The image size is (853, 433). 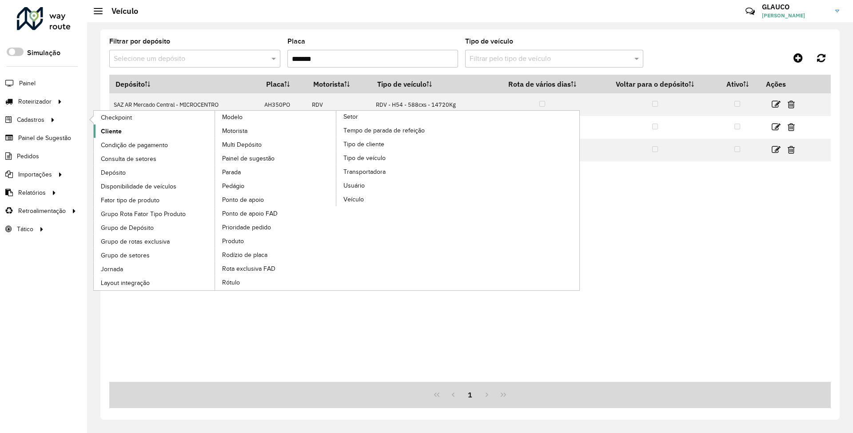 I want to click on span: Painel de sugestão, so click(x=248, y=158).